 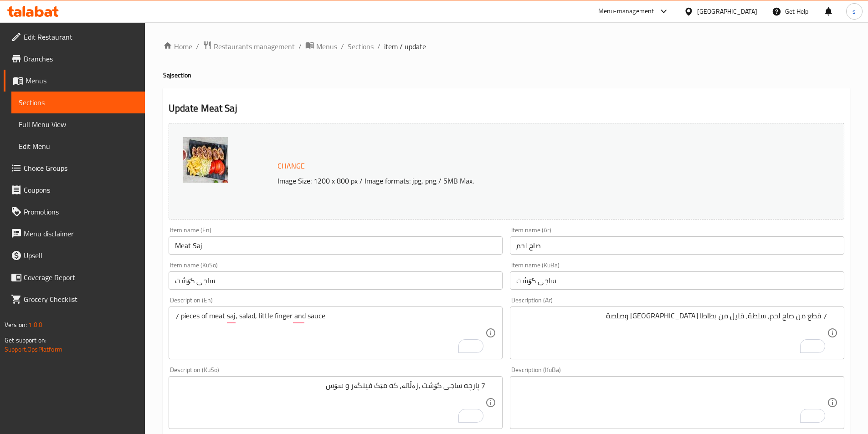 What do you see at coordinates (74, 168) in the screenshot?
I see `a: Choice Groups` at bounding box center [74, 168].